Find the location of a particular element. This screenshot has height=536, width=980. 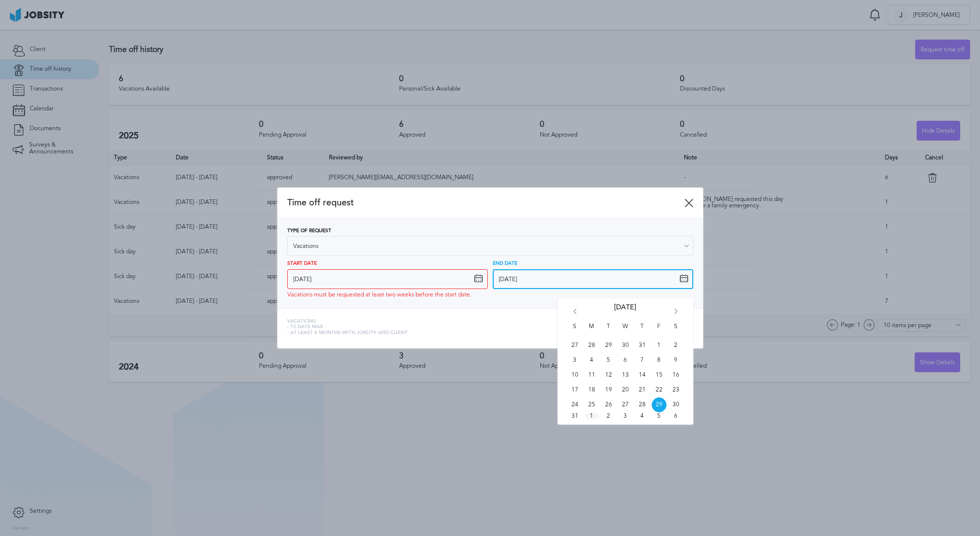

span: Fri Aug 22 2025 is located at coordinates (659, 390).